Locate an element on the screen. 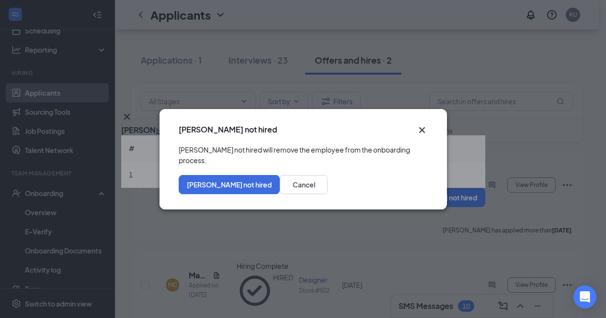 The height and width of the screenshot is (318, 606). div: Open Intercom Messenger is located at coordinates (585, 297).